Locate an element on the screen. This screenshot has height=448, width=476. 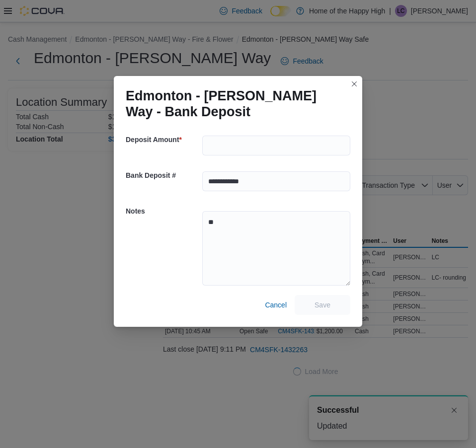
h5: Notes is located at coordinates (163, 211).